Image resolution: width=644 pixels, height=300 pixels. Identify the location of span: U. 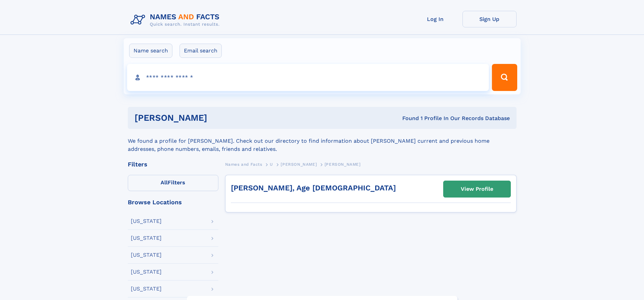
(271, 164).